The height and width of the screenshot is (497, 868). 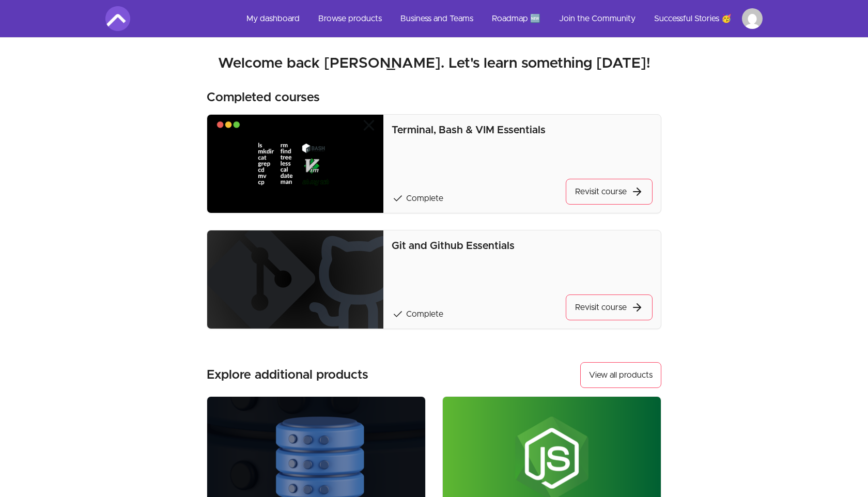 I want to click on button: Profile image for Abdul-wahab malik, so click(x=752, y=18).